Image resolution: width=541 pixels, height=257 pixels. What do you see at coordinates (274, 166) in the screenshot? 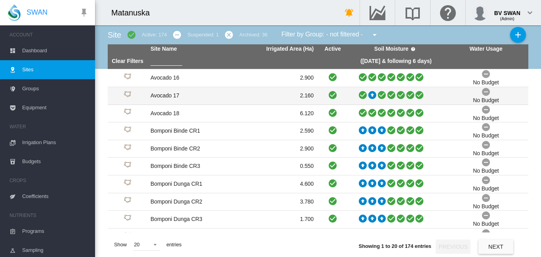
I see `td: 0.550` at bounding box center [274, 166].